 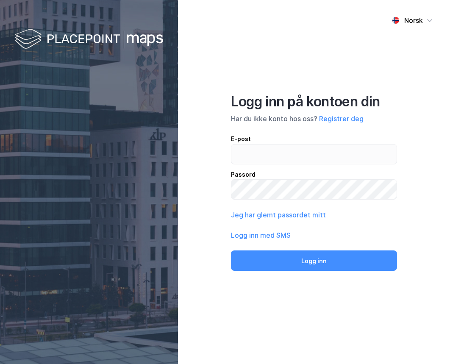 I want to click on div: Passord, so click(x=314, y=175).